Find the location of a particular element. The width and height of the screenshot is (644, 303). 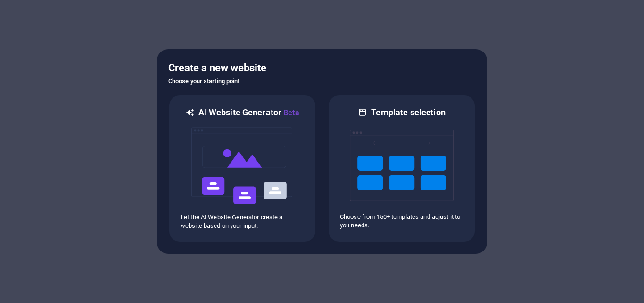

h6: Template selection is located at coordinates (408, 112).